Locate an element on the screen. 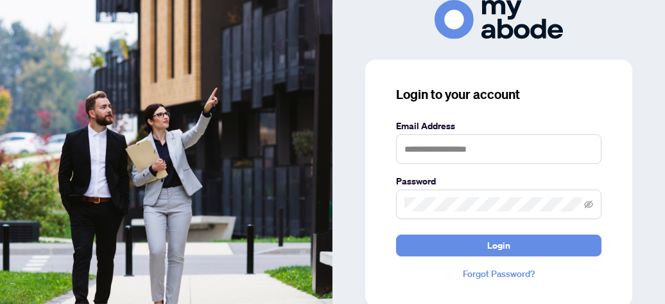 The image size is (665, 304). label: Email Address is located at coordinates (499, 126).